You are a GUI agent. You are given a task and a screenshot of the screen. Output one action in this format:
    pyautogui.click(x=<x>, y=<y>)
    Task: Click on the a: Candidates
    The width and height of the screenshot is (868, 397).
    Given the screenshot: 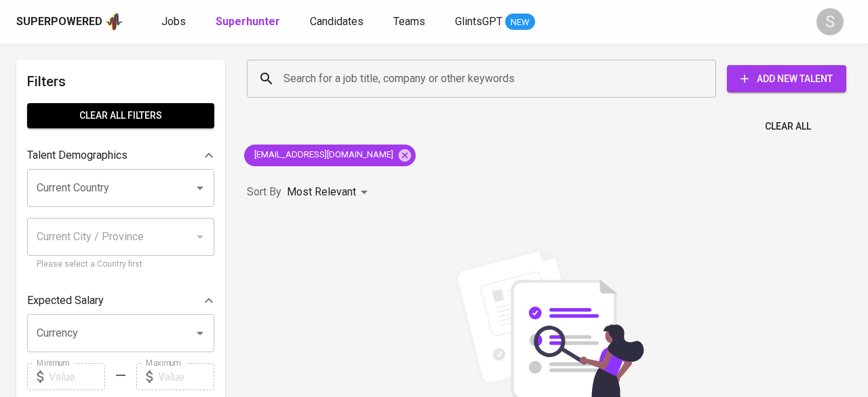 What is the action you would take?
    pyautogui.click(x=338, y=21)
    